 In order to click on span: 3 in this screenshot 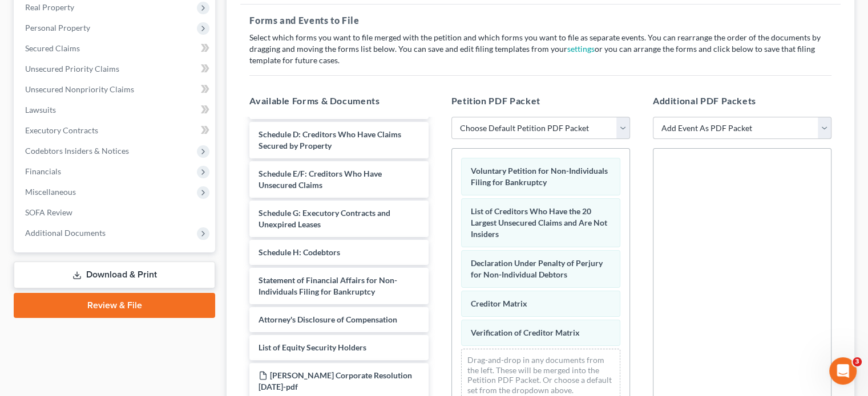, I will do `click(857, 362)`.